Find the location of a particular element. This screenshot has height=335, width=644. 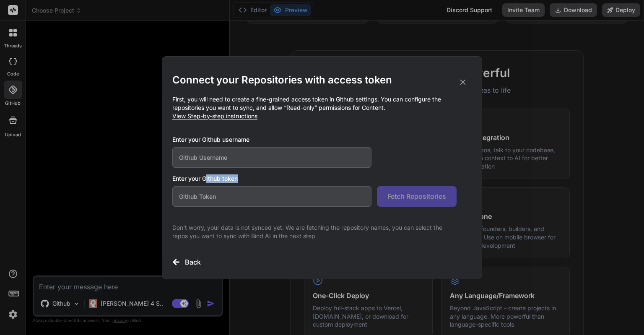

h3: Enter your Github token is located at coordinates (322, 179).